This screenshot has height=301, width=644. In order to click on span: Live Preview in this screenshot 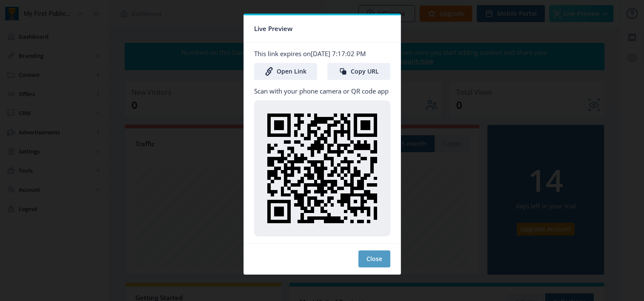, I will do `click(273, 28)`.